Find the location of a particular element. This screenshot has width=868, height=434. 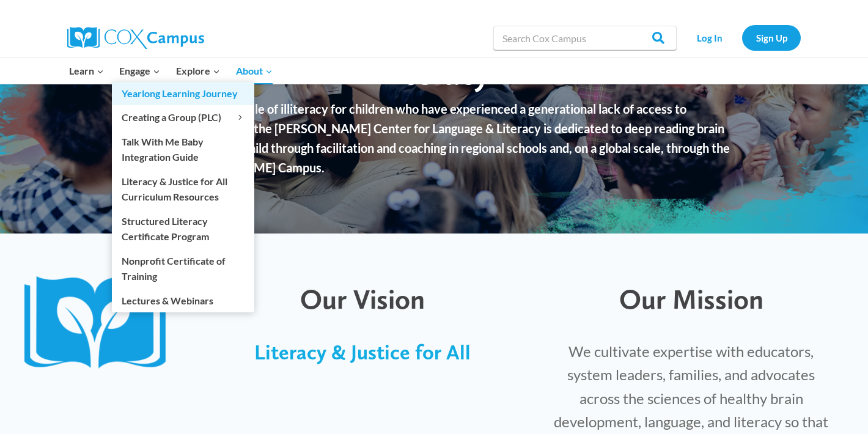

a: Structured Literacy Certificate Program is located at coordinates (183, 228).